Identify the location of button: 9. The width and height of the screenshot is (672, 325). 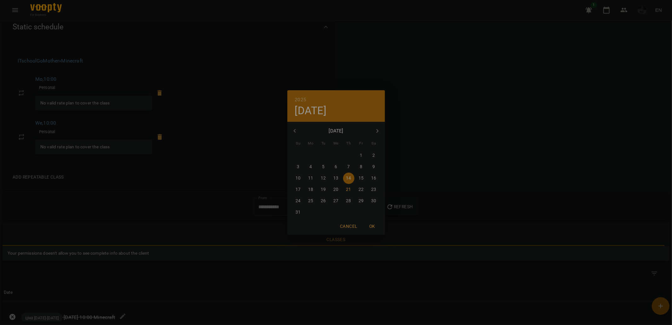
(374, 167).